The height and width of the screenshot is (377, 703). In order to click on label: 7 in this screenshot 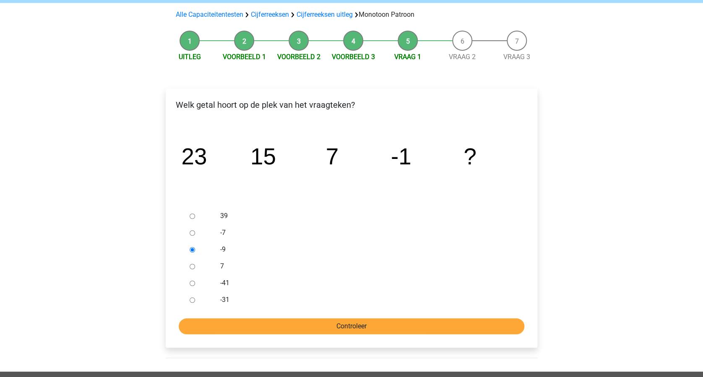, I will do `click(365, 266)`.